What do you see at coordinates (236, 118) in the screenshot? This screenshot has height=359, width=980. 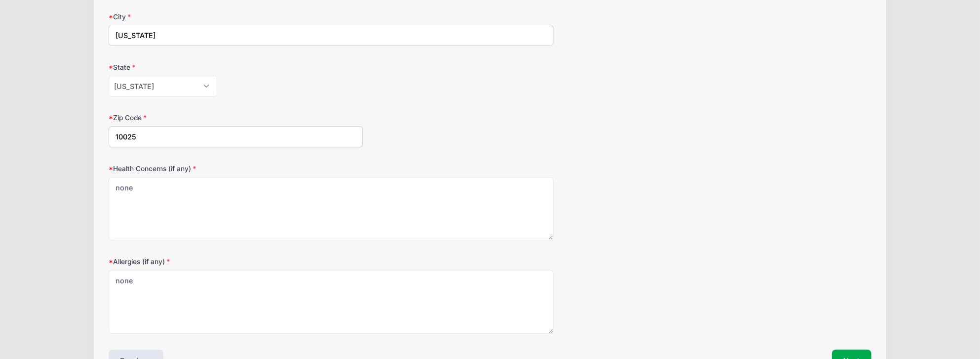 I see `label: Zip Code` at bounding box center [236, 118].